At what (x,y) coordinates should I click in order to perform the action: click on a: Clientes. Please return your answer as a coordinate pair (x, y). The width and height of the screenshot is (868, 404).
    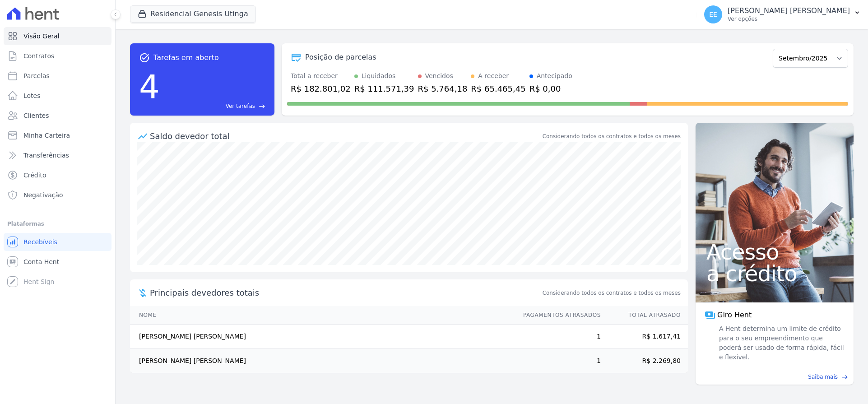
    Looking at the image, I should click on (57, 116).